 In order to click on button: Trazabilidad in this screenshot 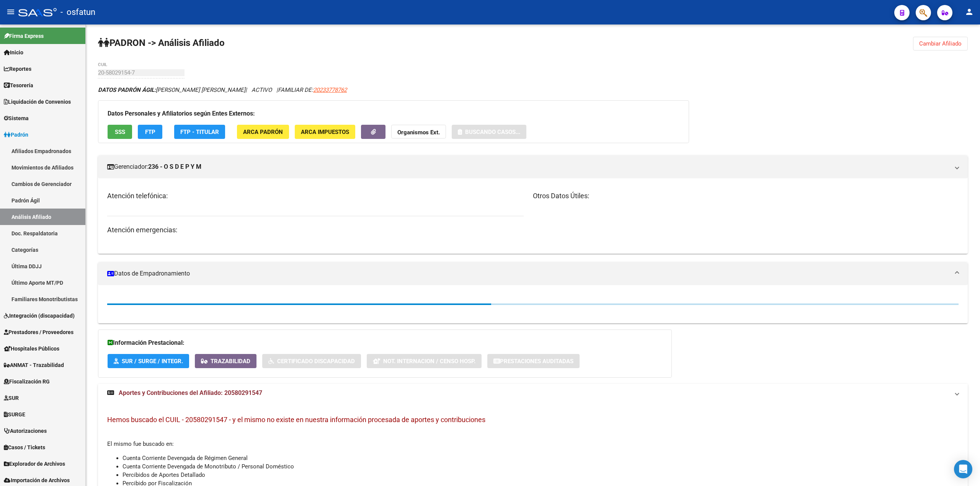, I will do `click(225, 361)`.